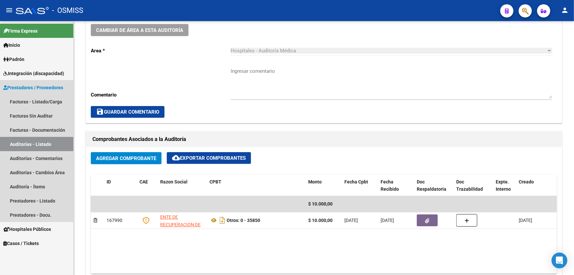 This screenshot has width=574, height=275. What do you see at coordinates (215, 182) in the screenshot?
I see `span: CPBT` at bounding box center [215, 182].